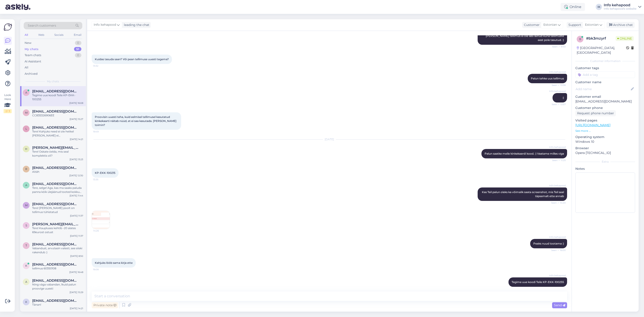 The height and width of the screenshot is (317, 644). What do you see at coordinates (595, 113) in the screenshot?
I see `div: Request phone number` at bounding box center [595, 113].